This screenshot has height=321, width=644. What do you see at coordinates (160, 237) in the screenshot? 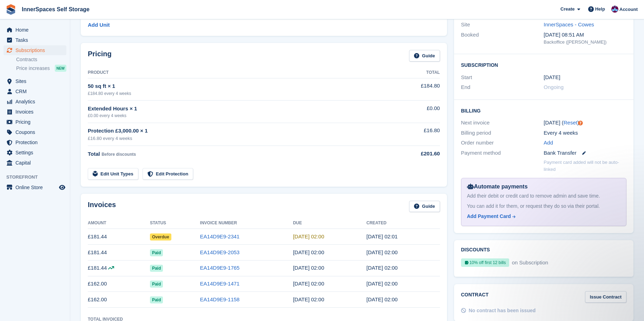
I see `span: Overdue` at bounding box center [160, 237].